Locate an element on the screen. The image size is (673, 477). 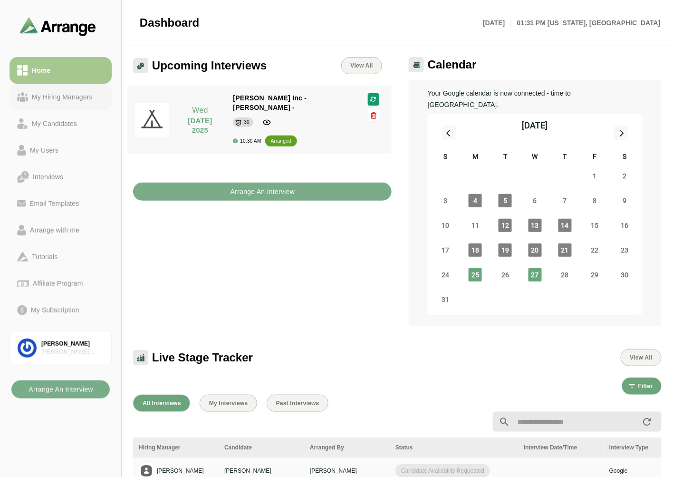
div: W is located at coordinates (535, 157).